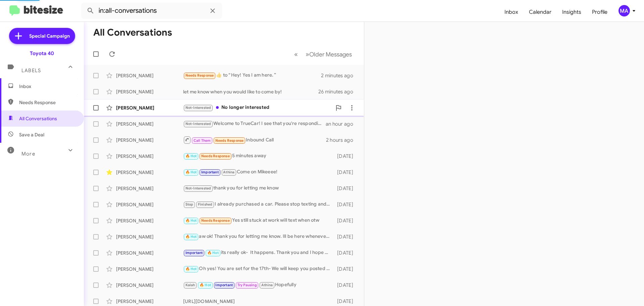  What do you see at coordinates (32, 135) in the screenshot?
I see `span: Save a Deal` at bounding box center [32, 135].